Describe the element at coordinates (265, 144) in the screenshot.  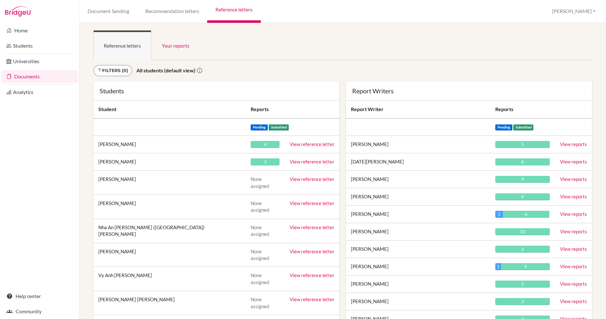
I see `div: 4` at that location.